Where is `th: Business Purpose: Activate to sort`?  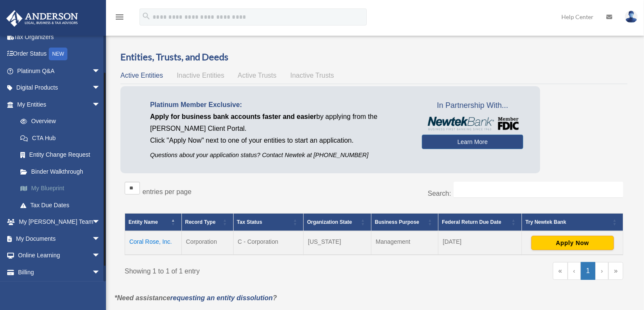
th: Business Purpose: Activate to sort is located at coordinates (405, 222).